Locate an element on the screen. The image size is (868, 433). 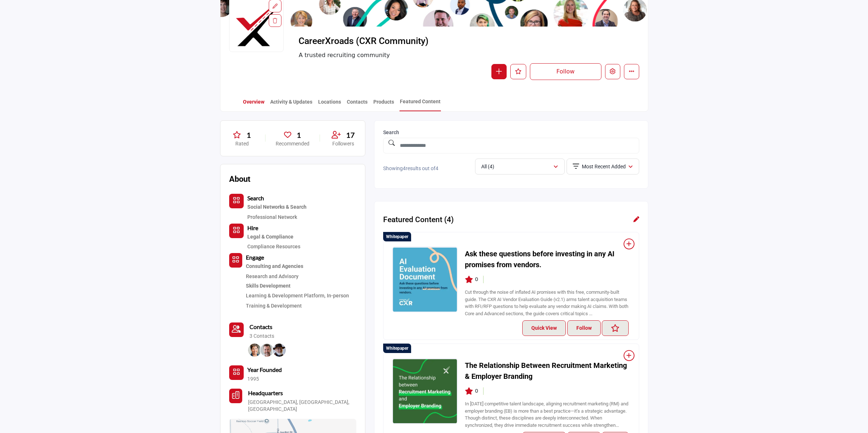
b: Headquarters is located at coordinates (265, 393).